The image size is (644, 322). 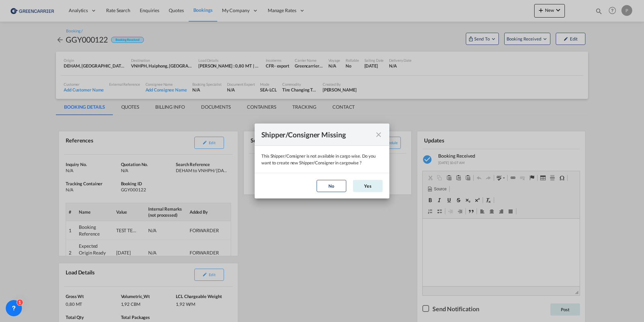 I want to click on div: Shipper/Consigner Missing, so click(x=310, y=134).